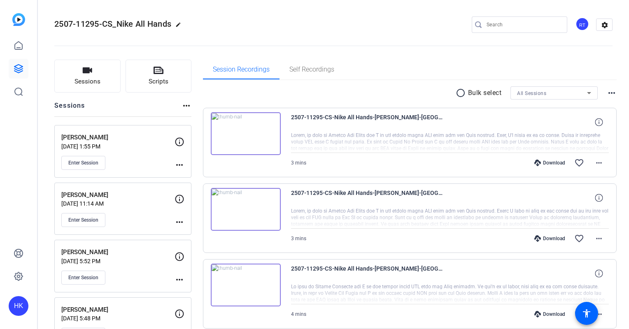 The width and height of the screenshot is (629, 329). What do you see at coordinates (87, 76) in the screenshot?
I see `button: Sessions` at bounding box center [87, 76].